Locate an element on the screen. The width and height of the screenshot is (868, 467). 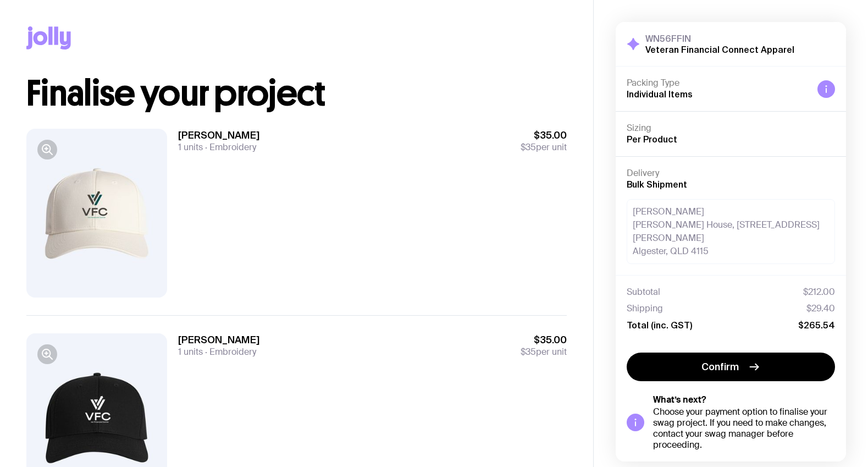
h4: Packing Type is located at coordinates (717, 83).